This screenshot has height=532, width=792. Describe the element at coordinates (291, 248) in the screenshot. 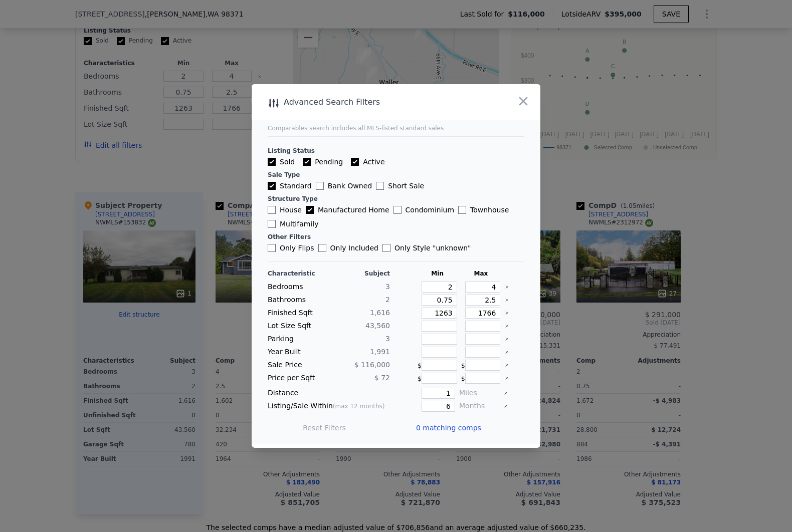

I see `label: Only Flips` at that location.